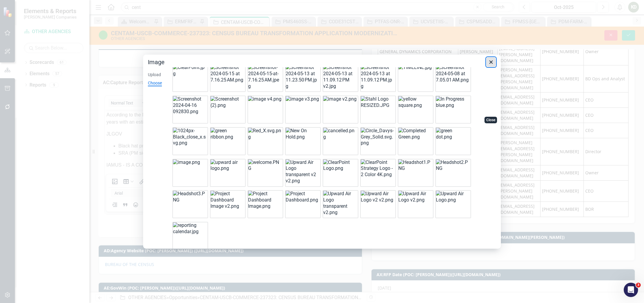 The image size is (644, 303). Describe the element at coordinates (415, 68) in the screenshot. I see `img: TIMELINE.jpg` at that location.